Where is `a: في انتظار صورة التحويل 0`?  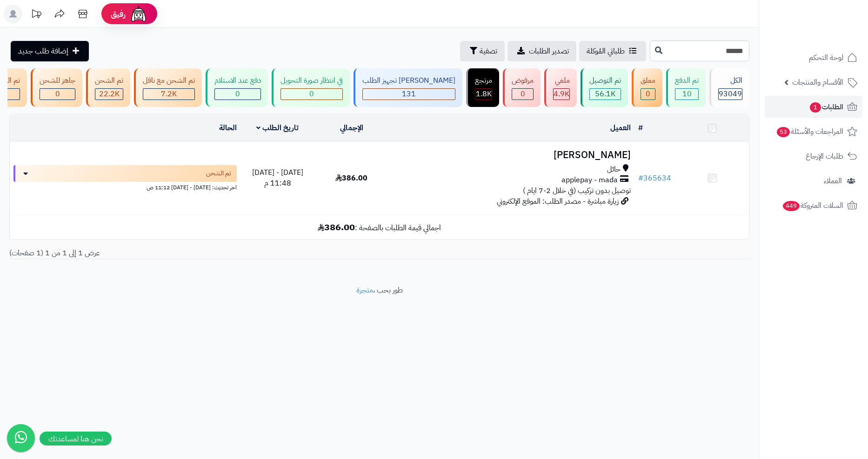 a: في انتظار صورة التحويل 0 is located at coordinates (311, 87).